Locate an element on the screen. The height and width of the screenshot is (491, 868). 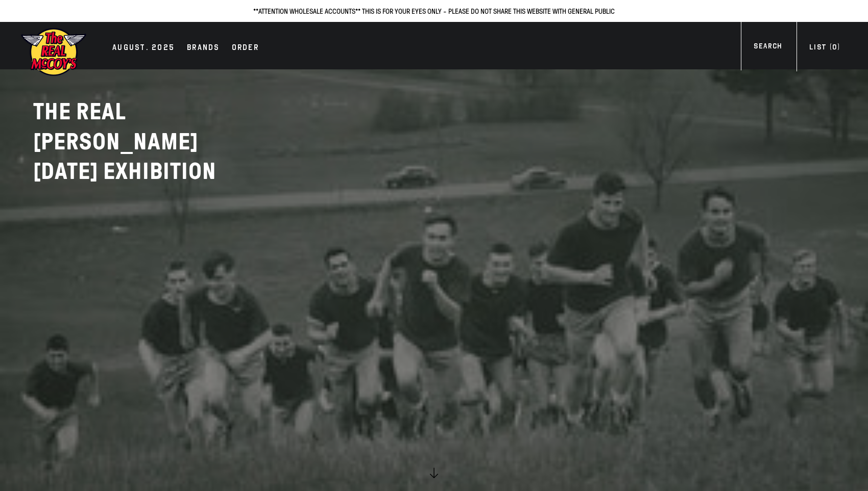
div: Order is located at coordinates (245, 48).